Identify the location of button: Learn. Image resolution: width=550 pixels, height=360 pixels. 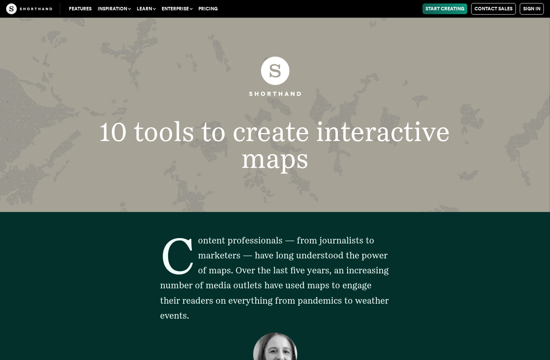
(146, 9).